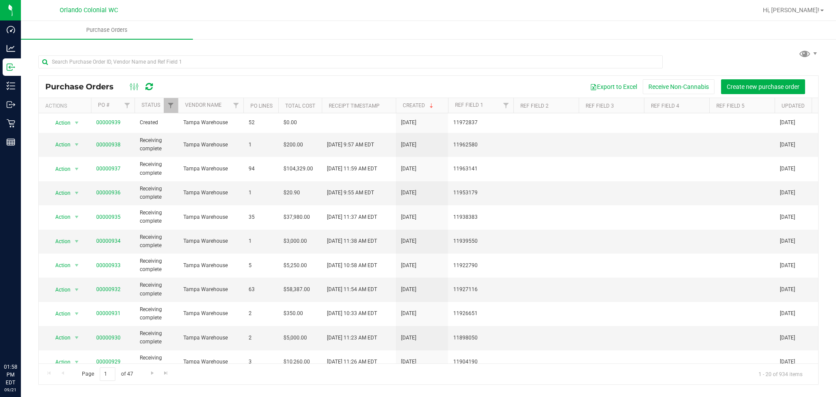 This screenshot has height=397, width=836. What do you see at coordinates (11, 48) in the screenshot?
I see `inline-svg: Analytics` at bounding box center [11, 48].